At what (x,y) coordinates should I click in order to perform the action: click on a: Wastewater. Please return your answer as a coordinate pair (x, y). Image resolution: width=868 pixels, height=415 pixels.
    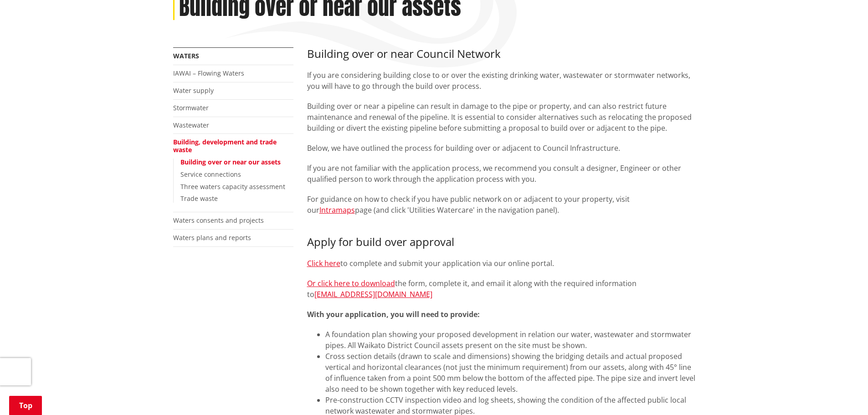
    Looking at the image, I should click on (191, 125).